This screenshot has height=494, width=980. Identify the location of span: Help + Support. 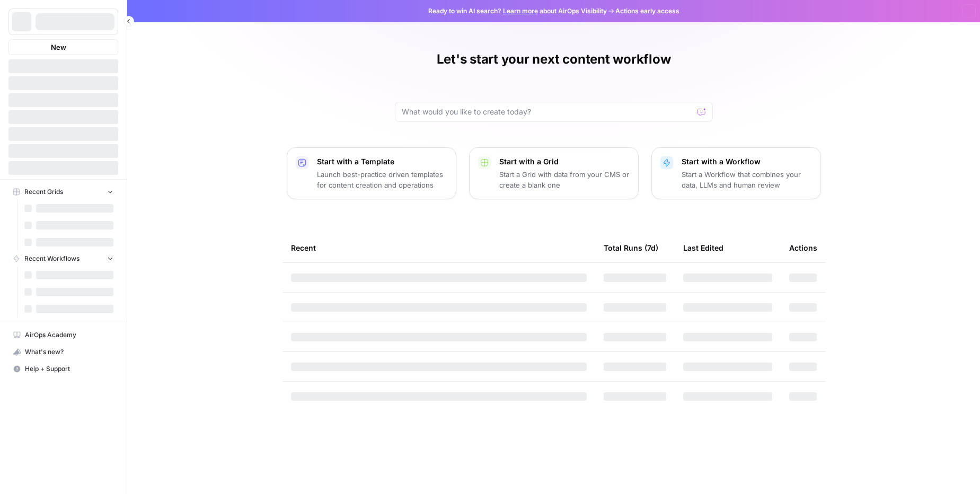
(69, 369).